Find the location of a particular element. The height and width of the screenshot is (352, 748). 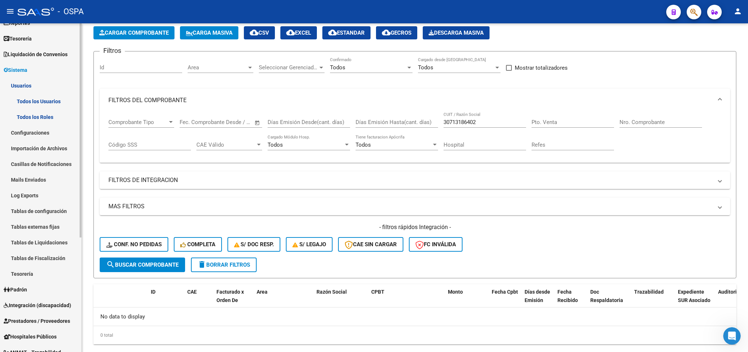

div: 0 total is located at coordinates (415, 336).